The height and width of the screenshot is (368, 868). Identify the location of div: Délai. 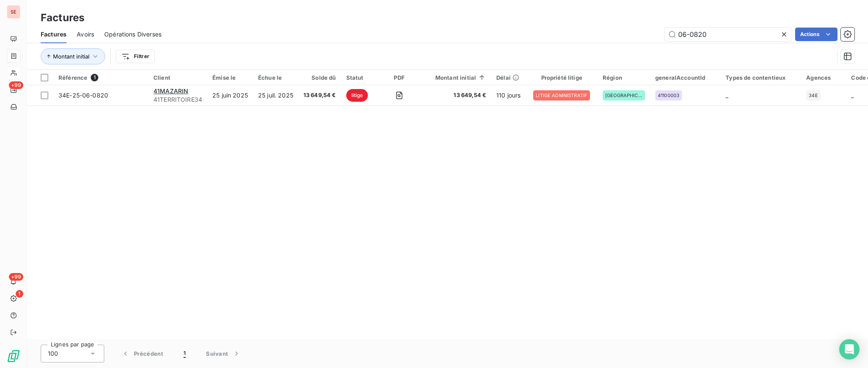
(508, 77).